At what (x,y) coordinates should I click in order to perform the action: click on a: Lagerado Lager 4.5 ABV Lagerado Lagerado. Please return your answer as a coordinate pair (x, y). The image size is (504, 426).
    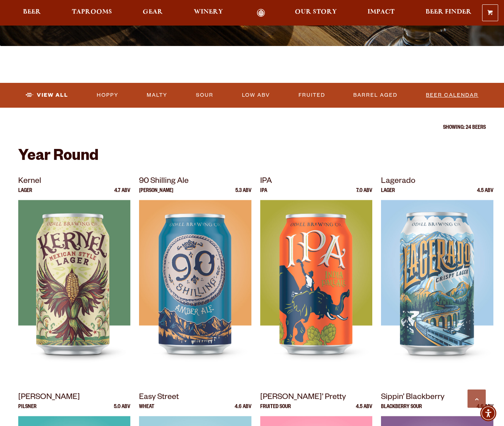
    Looking at the image, I should click on (437, 279).